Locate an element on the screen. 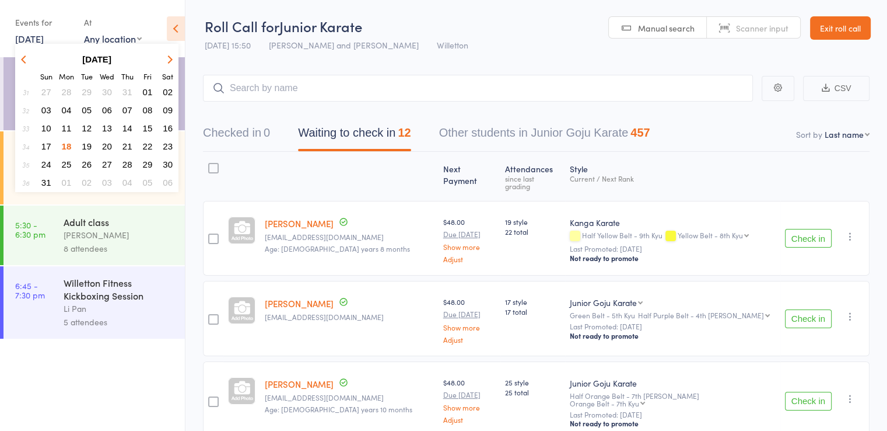 This screenshot has height=431, width=887. span: 04 is located at coordinates (67, 110).